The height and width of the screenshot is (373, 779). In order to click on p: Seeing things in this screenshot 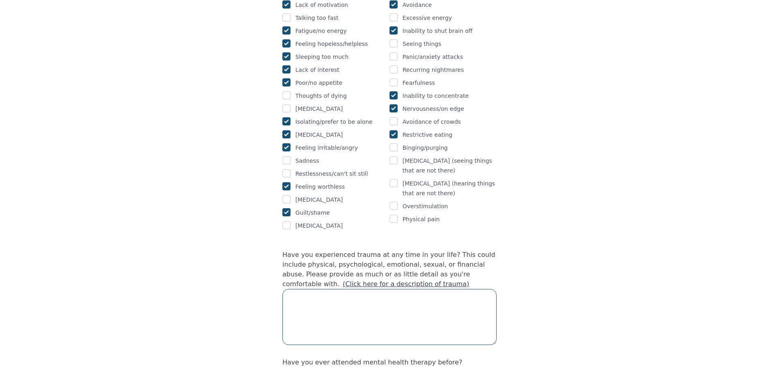, I will do `click(422, 44)`.